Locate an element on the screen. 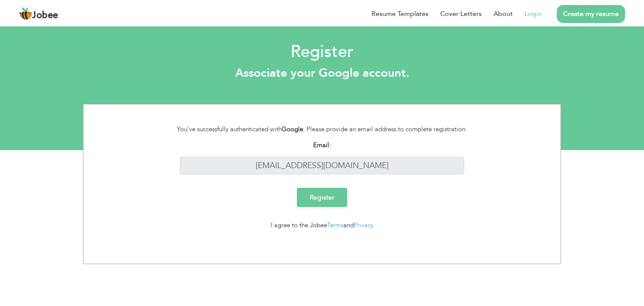 This screenshot has width=644, height=306. img: jobee.io is located at coordinates (26, 14).